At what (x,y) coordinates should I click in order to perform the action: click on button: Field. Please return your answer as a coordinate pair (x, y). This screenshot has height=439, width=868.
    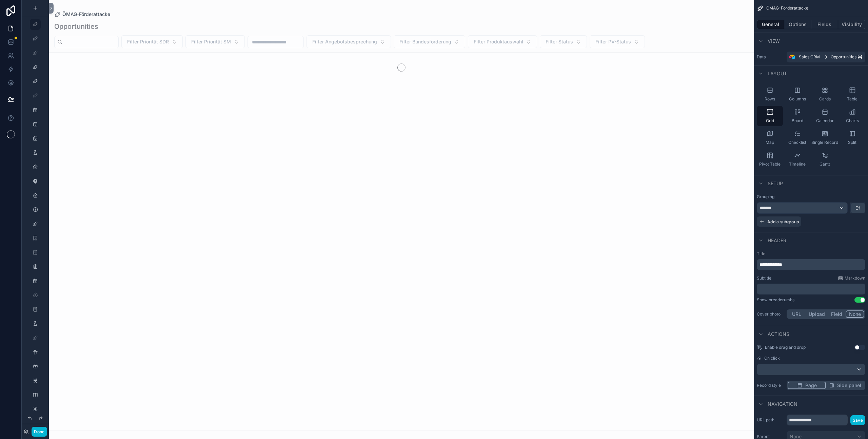
    Looking at the image, I should click on (837, 314).